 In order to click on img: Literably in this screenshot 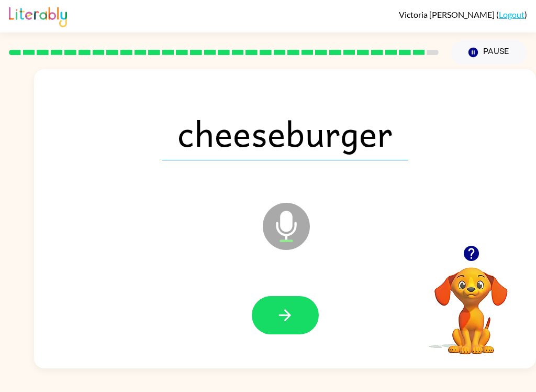, I will do `click(38, 16)`.